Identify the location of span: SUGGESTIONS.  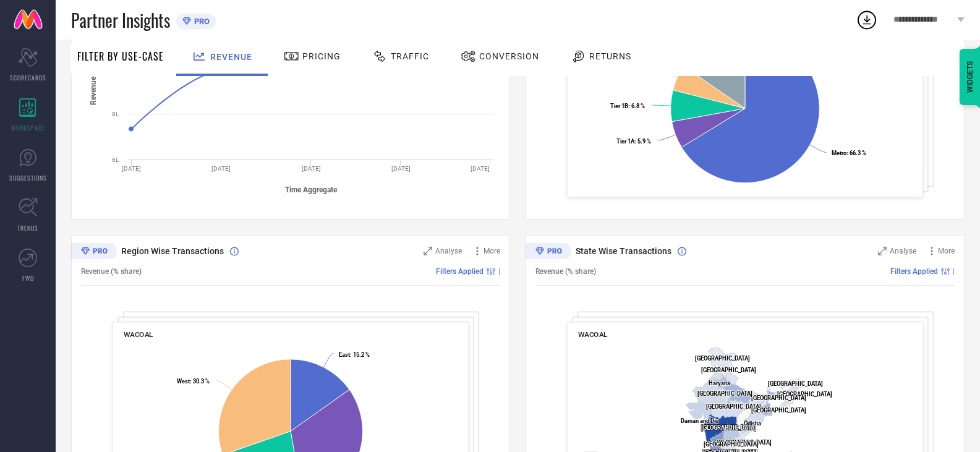
(28, 177).